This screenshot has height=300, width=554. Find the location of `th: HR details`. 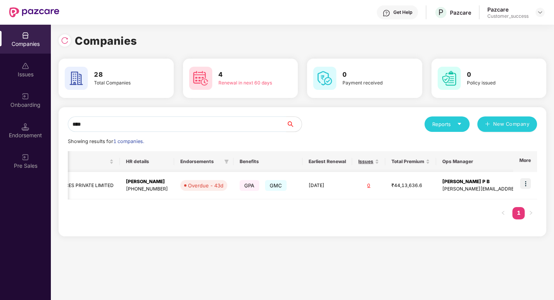

th: HR details is located at coordinates (147, 161).